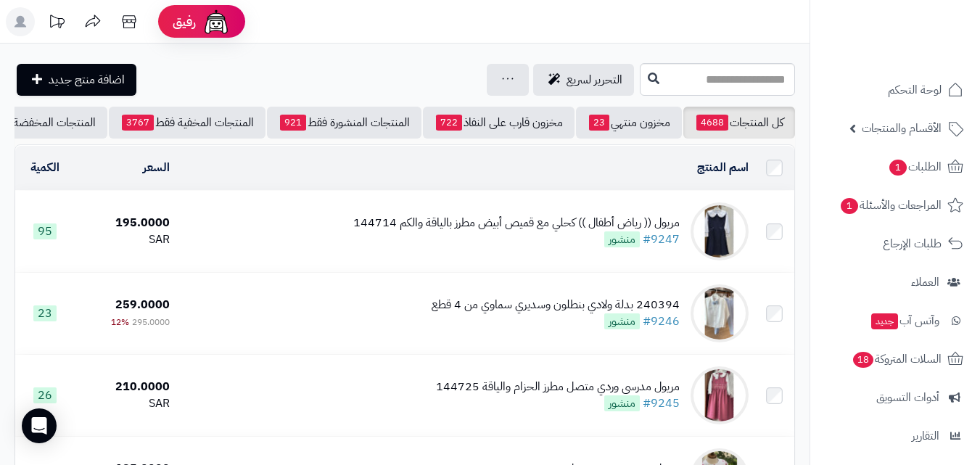  What do you see at coordinates (187, 123) in the screenshot?
I see `a: المنتجات المخفية فقط3767` at bounding box center [187, 123].